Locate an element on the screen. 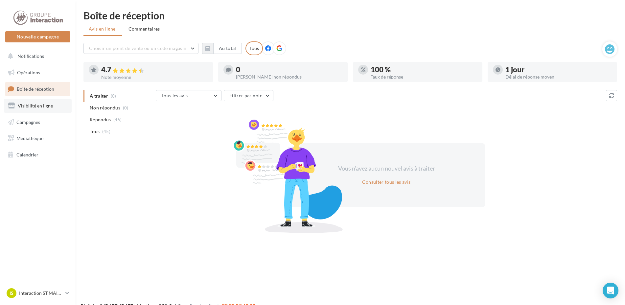 The height and width of the screenshot is (305, 625). div: 1 jour is located at coordinates (559, 70).